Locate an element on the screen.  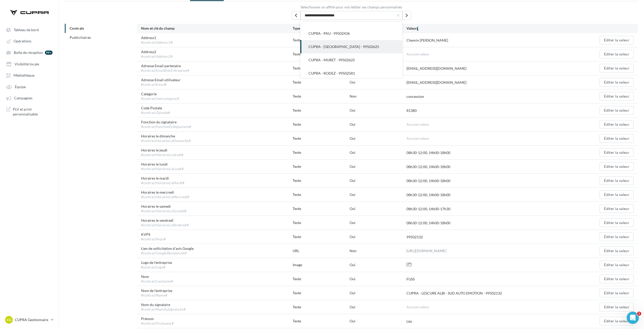
span: Horaires le mardi is located at coordinates (163, 180).